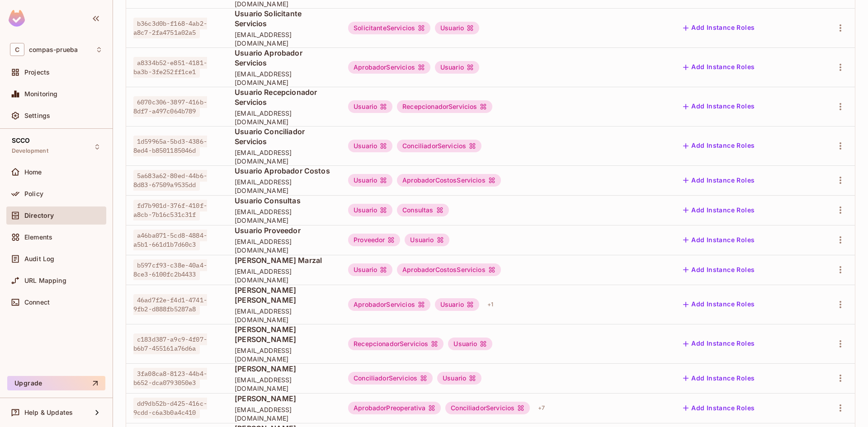 Image resolution: width=868 pixels, height=427 pixels. I want to click on span: URL Mapping, so click(45, 280).